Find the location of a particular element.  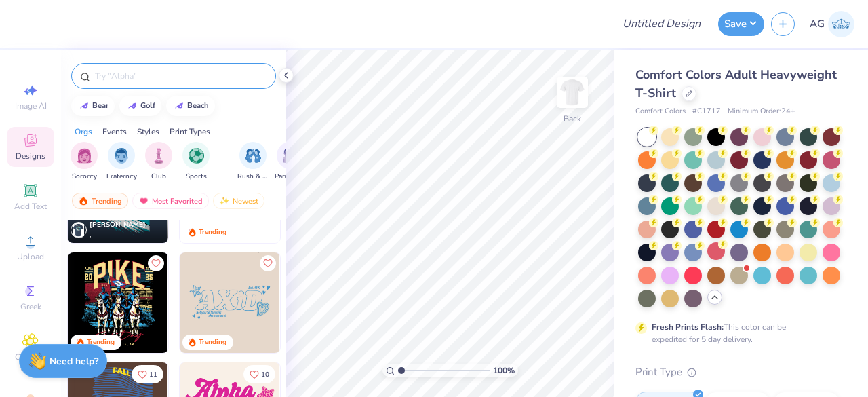

span: Upload is located at coordinates (31, 256).